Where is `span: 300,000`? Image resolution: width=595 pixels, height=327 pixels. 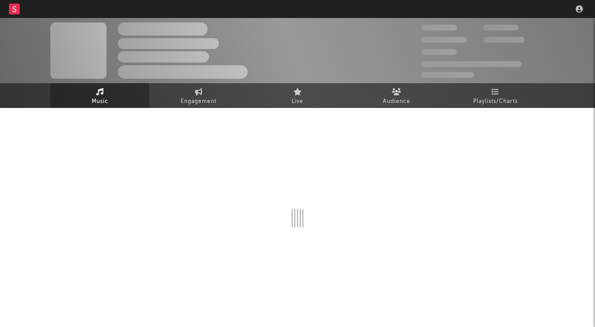
span: 300,000 is located at coordinates (439, 27).